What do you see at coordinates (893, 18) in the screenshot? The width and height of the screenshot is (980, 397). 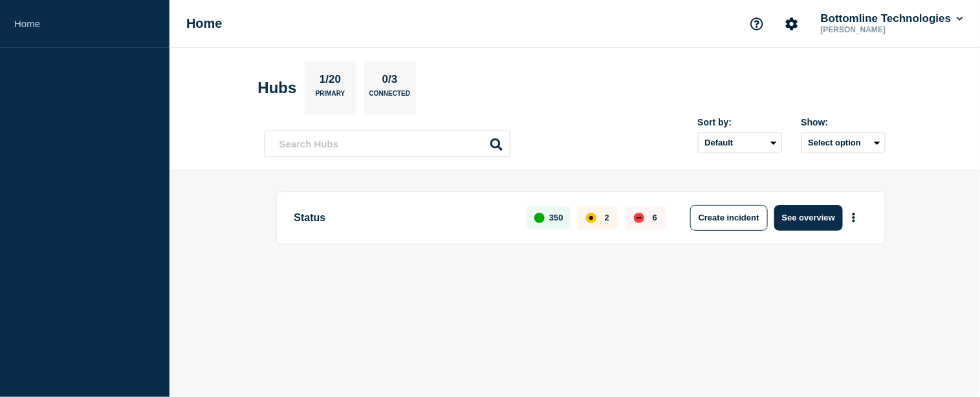 I see `button: Bottomline Technologies` at bounding box center [893, 18].